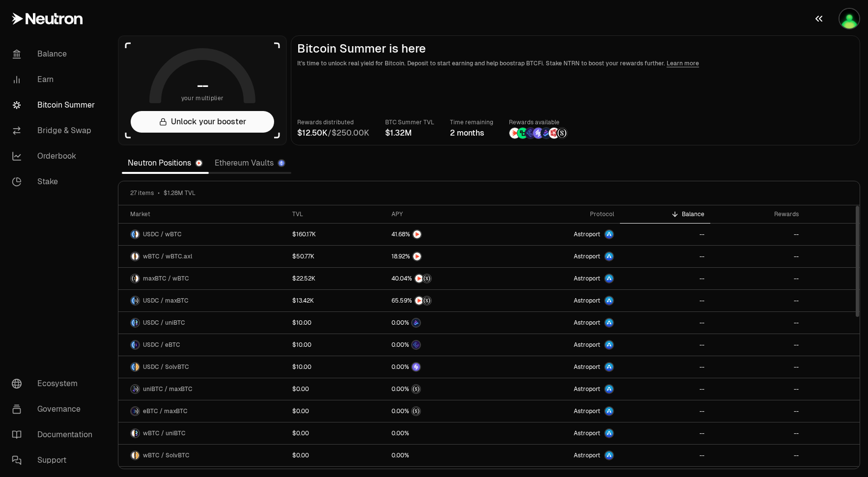  I want to click on a: wBTC LogouniBTC LogowBTC / uniBTC, so click(202, 434).